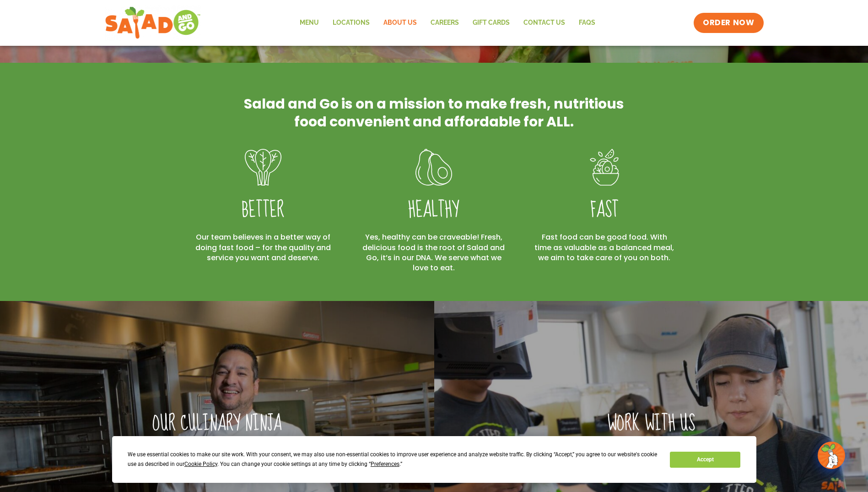 The height and width of the screenshot is (492, 868). Describe the element at coordinates (217, 424) in the screenshot. I see `h2: Our culinary ninja` at that location.